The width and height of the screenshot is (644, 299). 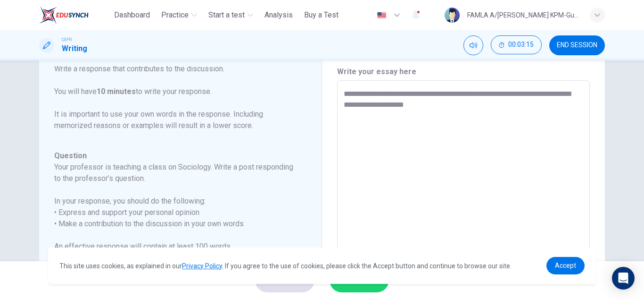 What do you see at coordinates (321, 15) in the screenshot?
I see `button: Buy a Test` at bounding box center [321, 15].